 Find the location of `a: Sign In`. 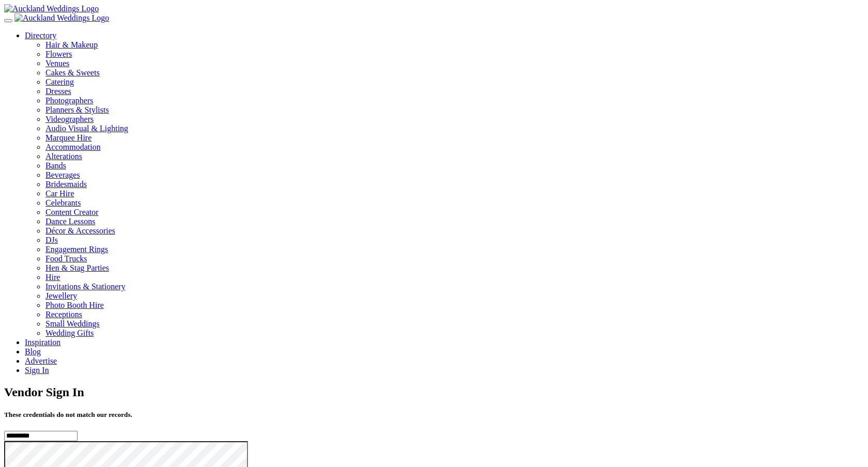

a: Sign In is located at coordinates (37, 370).